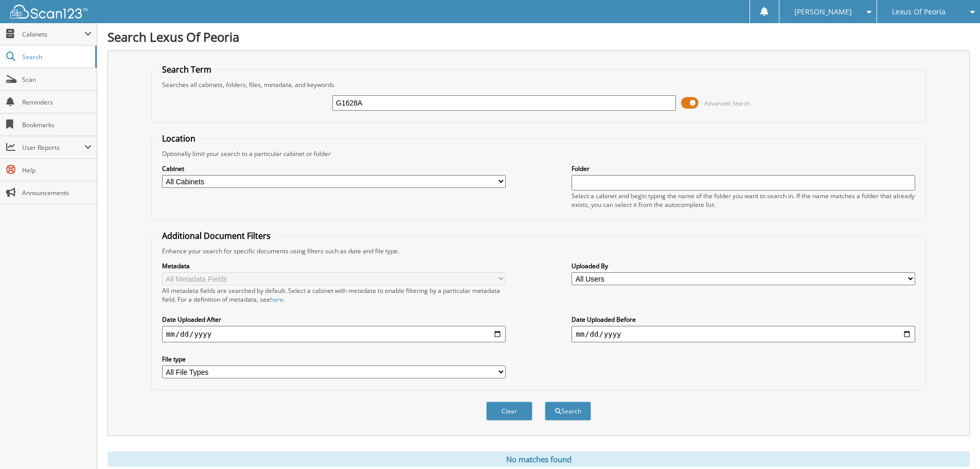 The image size is (980, 469). What do you see at coordinates (334, 295) in the screenshot?
I see `div: All metadata fields are searched by default. Select a cabinet with metadata to enable filtering b...` at bounding box center [334, 295].